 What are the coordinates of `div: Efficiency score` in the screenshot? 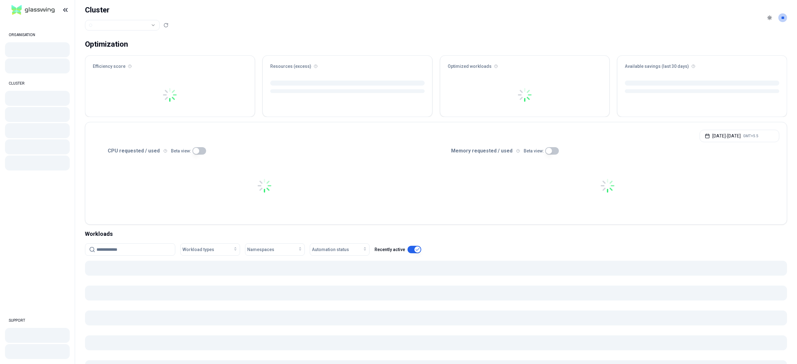 It's located at (170, 64).